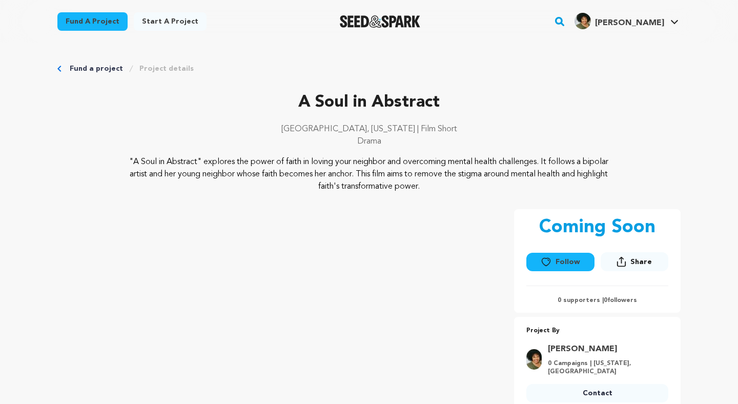 Image resolution: width=738 pixels, height=404 pixels. What do you see at coordinates (369, 174) in the screenshot?
I see `p: "A Soul in Abstract" explores the power of faith in loving your neighbor and overcoming mental he...` at bounding box center [369, 174].